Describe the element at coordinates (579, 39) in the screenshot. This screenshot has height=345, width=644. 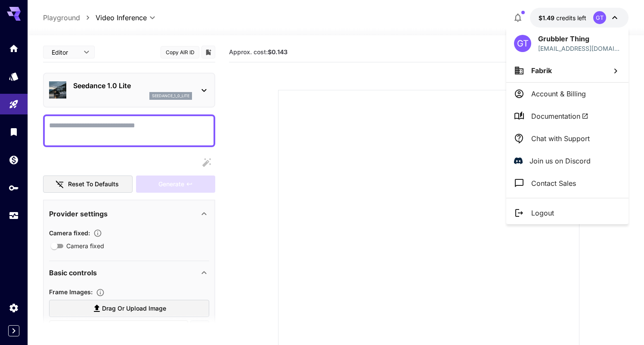
I see `p: Grubbler Thing` at that location.